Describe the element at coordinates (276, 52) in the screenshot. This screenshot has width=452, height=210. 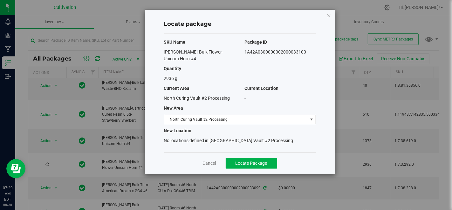
I see `span: 1A42A0300000002000033100` at that location.